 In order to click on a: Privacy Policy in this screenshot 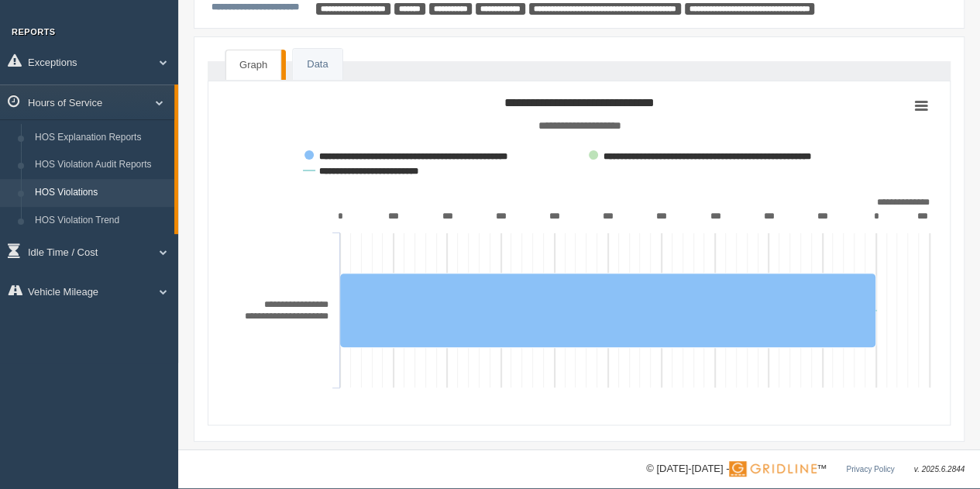, I will do `click(870, 469)`.